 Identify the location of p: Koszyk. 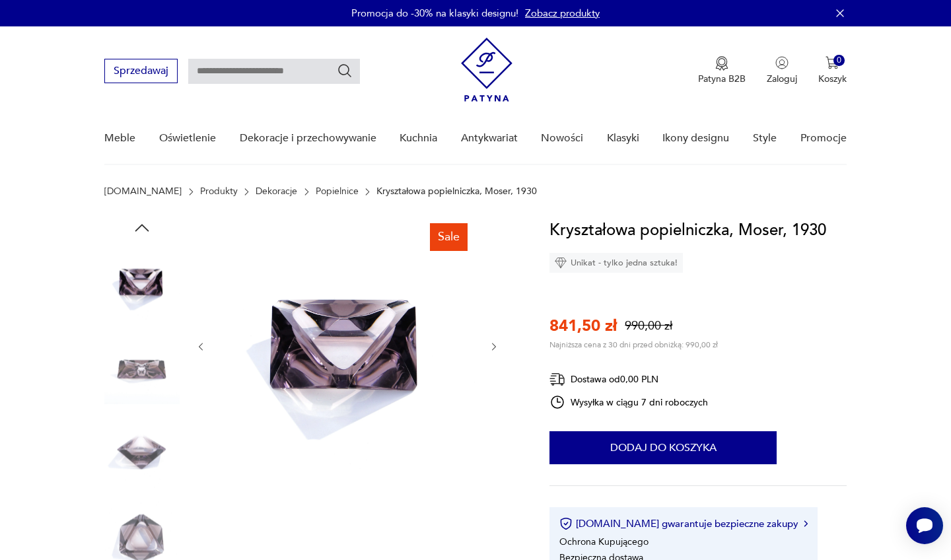
(833, 78).